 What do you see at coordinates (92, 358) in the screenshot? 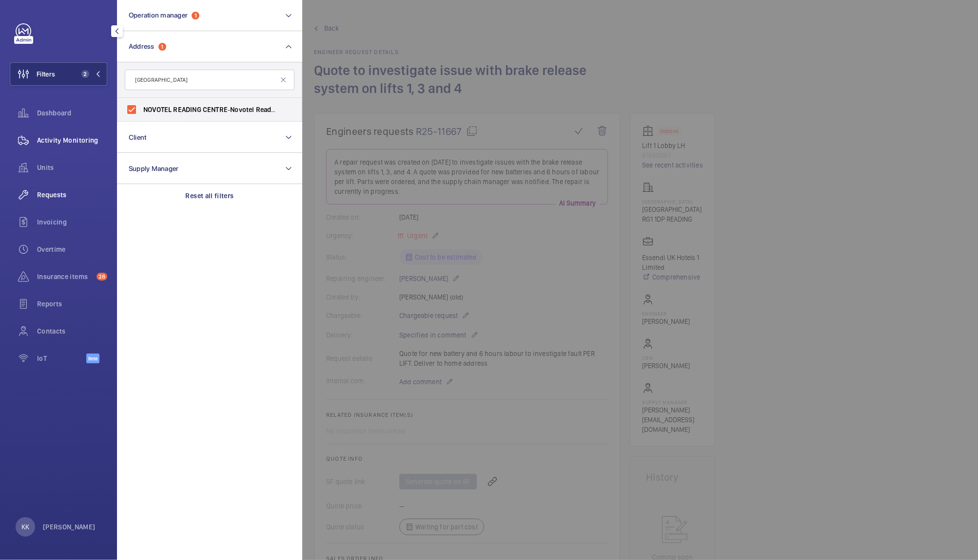
I see `span: Beta` at bounding box center [92, 358].